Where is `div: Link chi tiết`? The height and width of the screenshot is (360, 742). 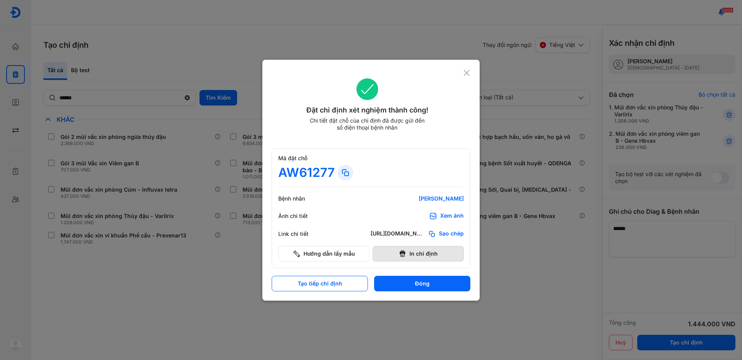
div: Link chi tiết is located at coordinates (301, 234).